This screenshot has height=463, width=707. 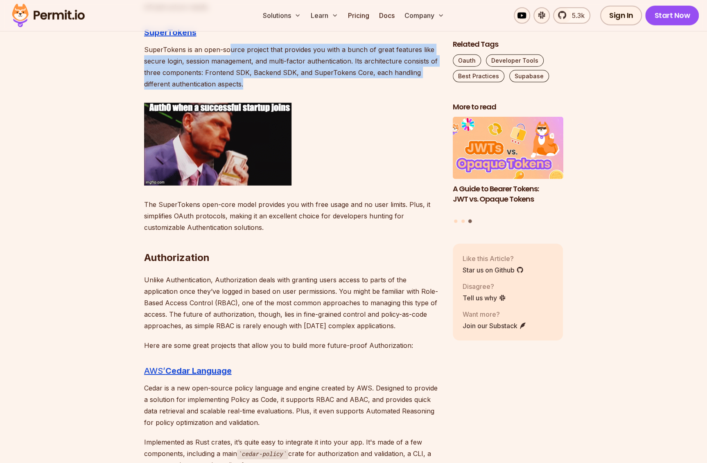 What do you see at coordinates (508, 171) in the screenshot?
I see `div: Posts` at bounding box center [508, 171].